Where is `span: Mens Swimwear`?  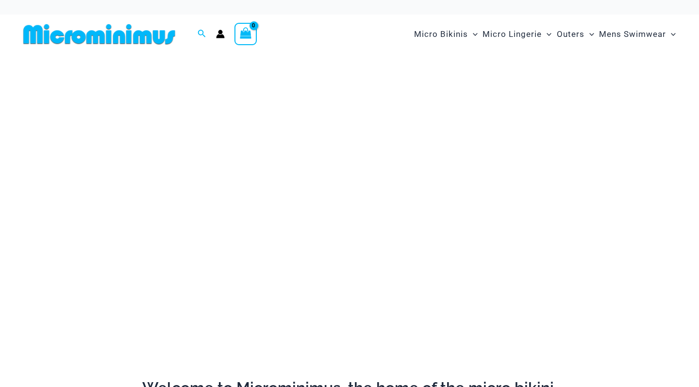
span: Mens Swimwear is located at coordinates (633, 34).